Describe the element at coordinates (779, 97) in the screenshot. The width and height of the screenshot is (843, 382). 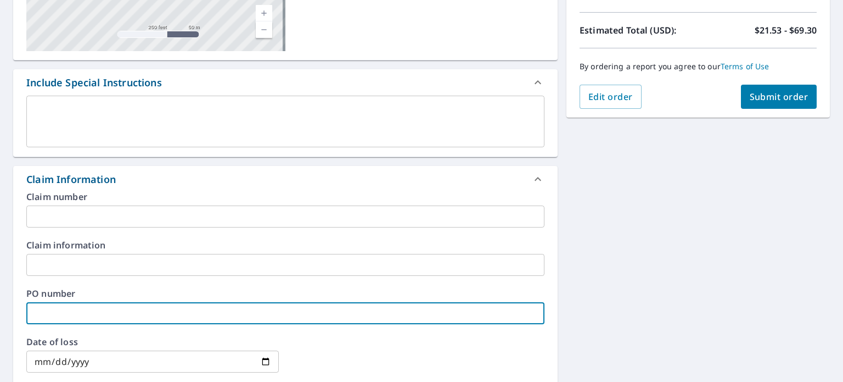
I see `button: Submit order` at that location.